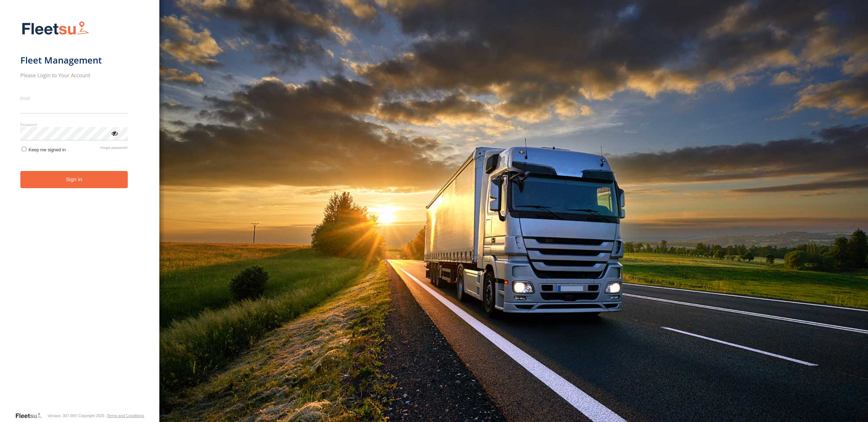  What do you see at coordinates (24, 149) in the screenshot?
I see `input: Keep me signed in` at bounding box center [24, 149].